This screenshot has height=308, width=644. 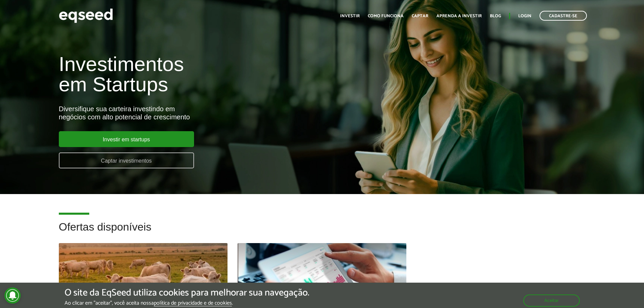 I want to click on h5: O site da EqSeed utiliza cookies para melhorar sua navegação., so click(x=187, y=293).